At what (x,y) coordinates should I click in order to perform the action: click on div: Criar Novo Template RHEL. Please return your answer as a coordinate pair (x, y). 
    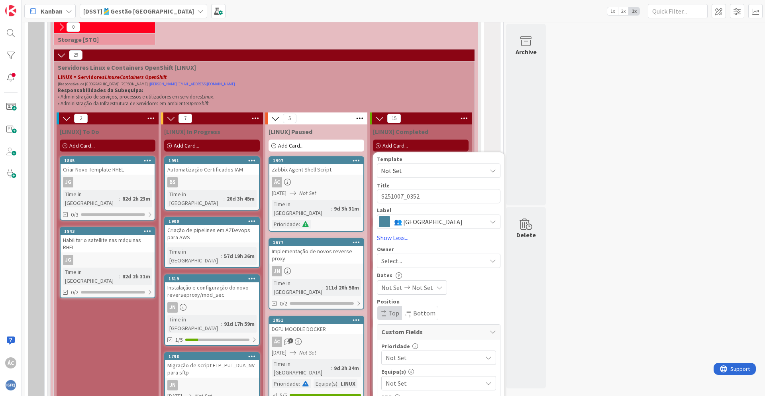
    Looking at the image, I should click on (108, 169).